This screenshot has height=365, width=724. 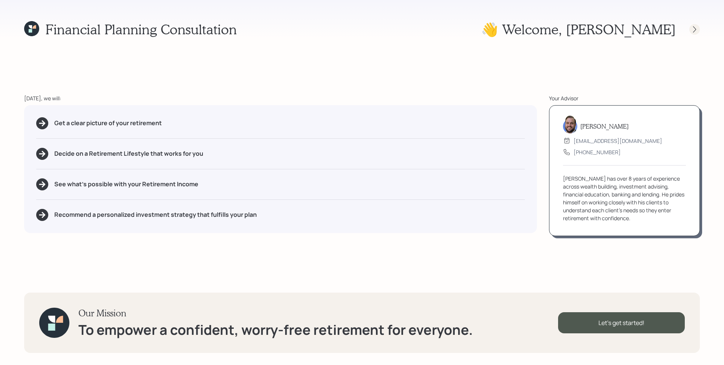 What do you see at coordinates (129, 153) in the screenshot?
I see `h5: Decide on a Retirement Lifestyle that works for you` at bounding box center [129, 153].